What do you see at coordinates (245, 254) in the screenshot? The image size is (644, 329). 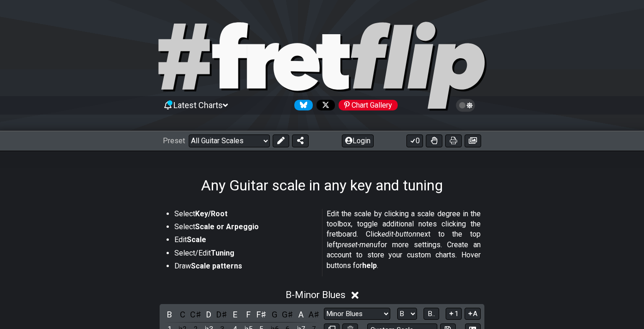 I see `li: Select/Edit` at bounding box center [245, 254].